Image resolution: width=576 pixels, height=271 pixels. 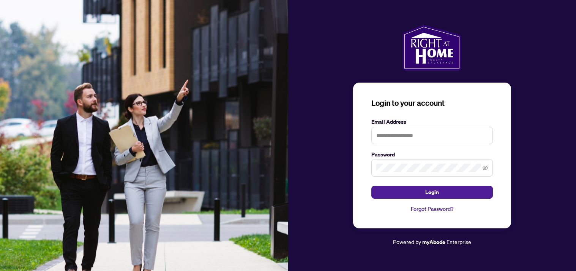 What do you see at coordinates (432, 122) in the screenshot?
I see `label: Email Address` at bounding box center [432, 122].